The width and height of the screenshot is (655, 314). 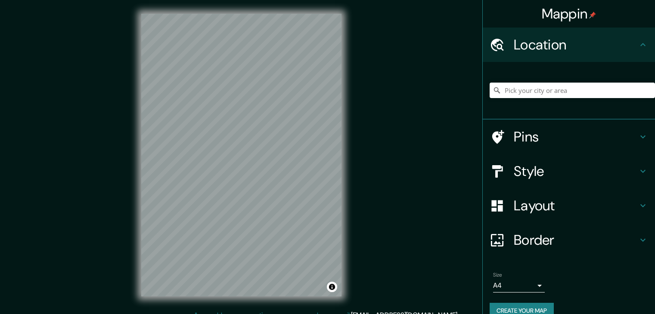 What do you see at coordinates (519, 286) in the screenshot?
I see `div: A4` at bounding box center [519, 286].